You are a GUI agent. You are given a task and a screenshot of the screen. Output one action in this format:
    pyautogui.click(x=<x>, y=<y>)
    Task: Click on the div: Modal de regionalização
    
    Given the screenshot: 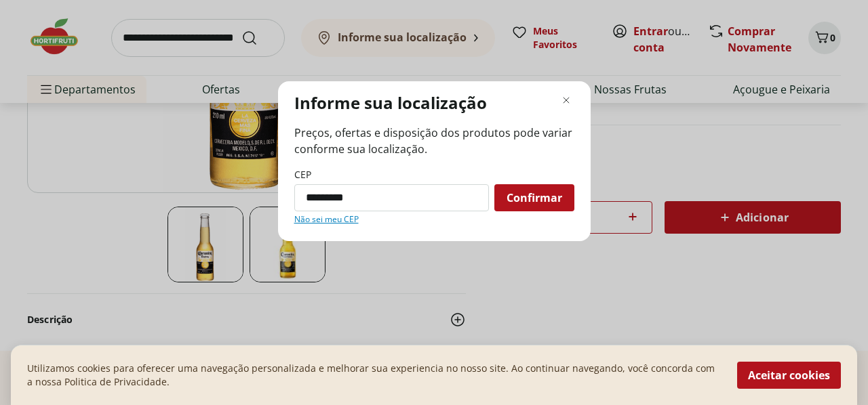 What is the action you would take?
    pyautogui.click(x=434, y=161)
    